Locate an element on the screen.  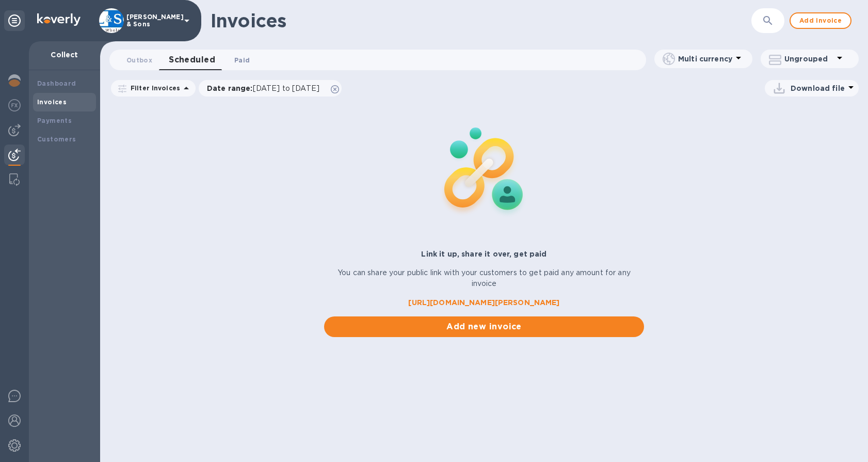
div: Unpin categories is located at coordinates (15, 21).